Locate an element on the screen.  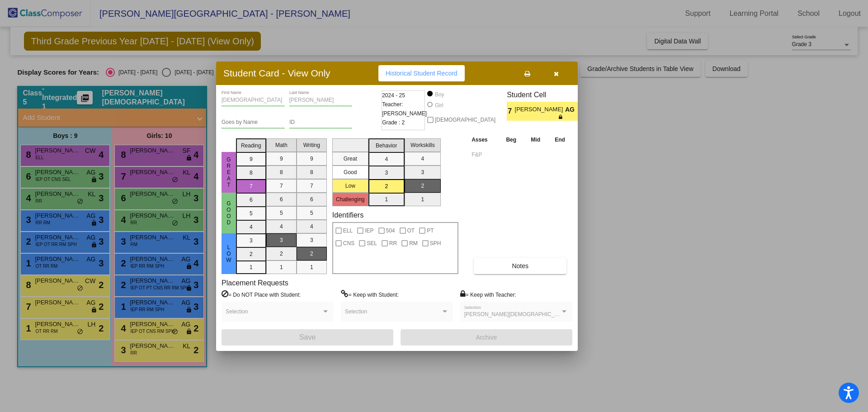
span: Great is located at coordinates (229, 172).